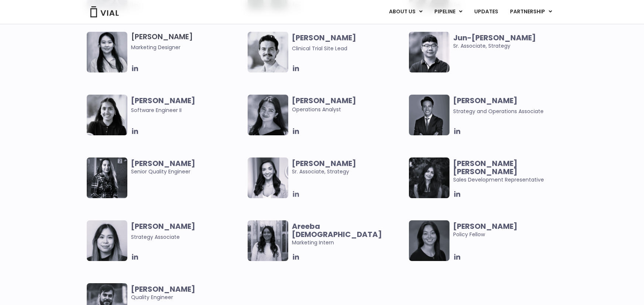 Image resolution: width=644 pixels, height=305 pixels. Describe the element at coordinates (107, 52) in the screenshot. I see `img: Smiling woman named Yousun` at that location.